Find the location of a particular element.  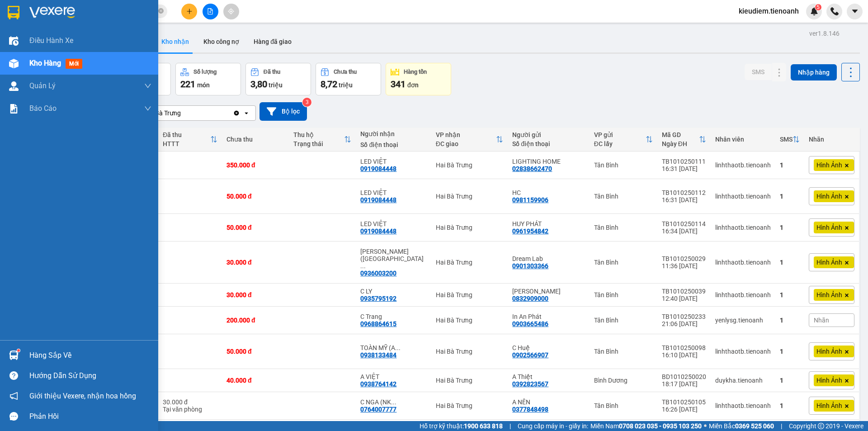

div: Ngày ĐH is located at coordinates (681, 144).